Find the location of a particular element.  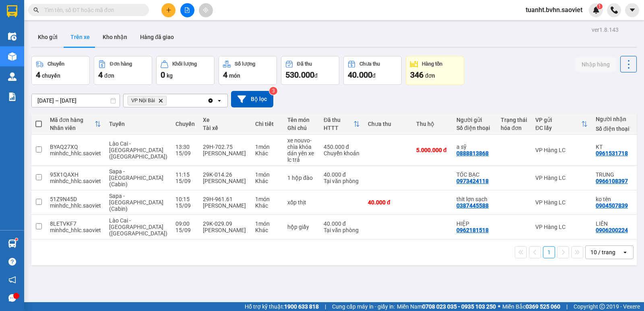

div: 29H-961.61 is located at coordinates (225, 199).